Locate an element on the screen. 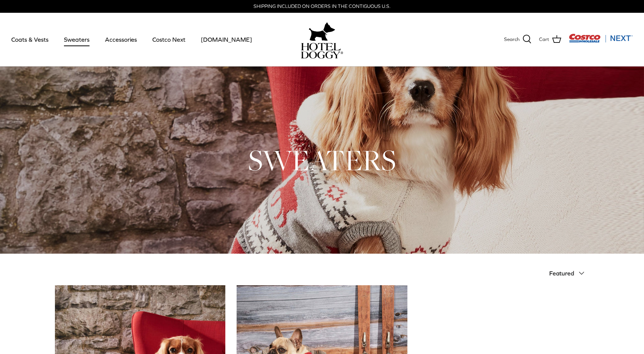 This screenshot has width=644, height=354. img: Costco Next is located at coordinates (601, 38).